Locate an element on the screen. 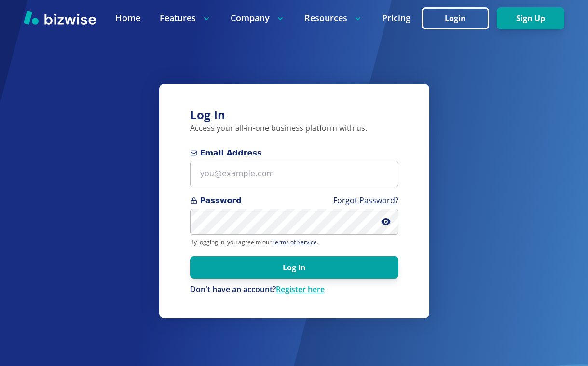 The width and height of the screenshot is (588, 366). a: Home is located at coordinates (128, 17).